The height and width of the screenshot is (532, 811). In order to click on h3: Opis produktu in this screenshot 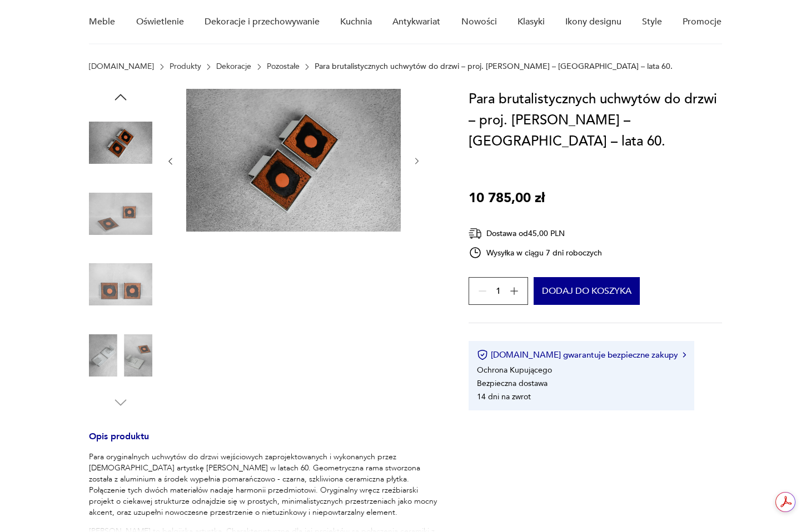, I will do `click(265, 442)`.